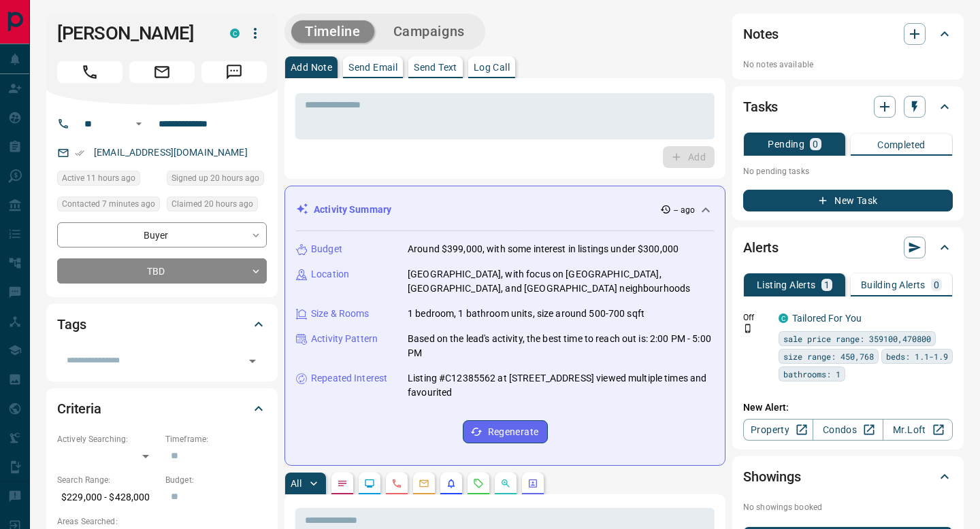 Image resolution: width=980 pixels, height=529 pixels. What do you see at coordinates (234, 72) in the screenshot?
I see `span: Message` at bounding box center [234, 72].